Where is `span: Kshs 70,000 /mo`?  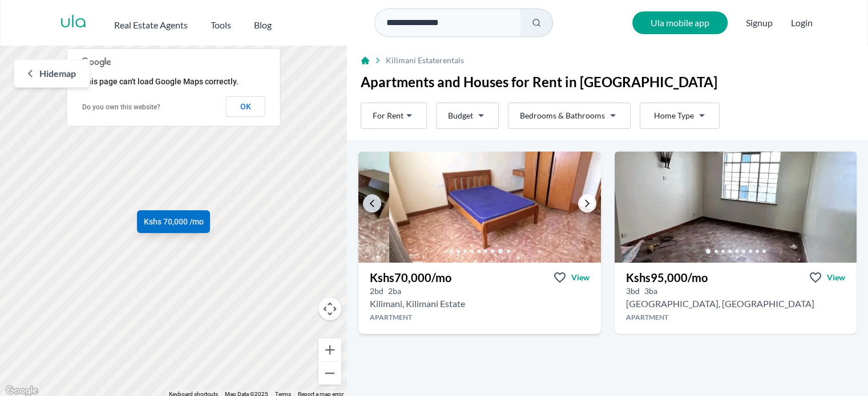
span: Kshs 70,000 /mo is located at coordinates (173, 222).